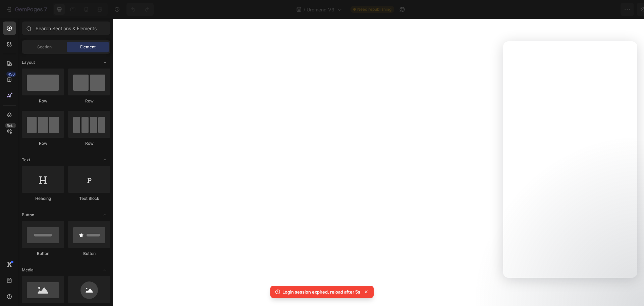 The image size is (644, 306). What do you see at coordinates (88, 47) in the screenshot?
I see `span: Element` at bounding box center [88, 47].